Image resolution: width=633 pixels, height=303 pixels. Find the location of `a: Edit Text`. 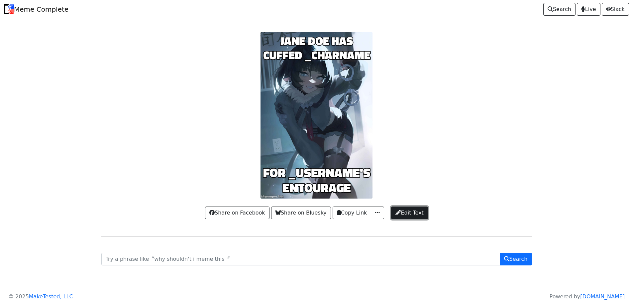

a: Edit Text is located at coordinates (409, 213).